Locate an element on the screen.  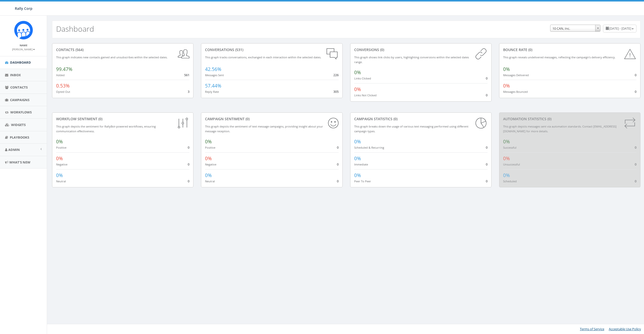
div: Automation Statistics is located at coordinates (569, 119).